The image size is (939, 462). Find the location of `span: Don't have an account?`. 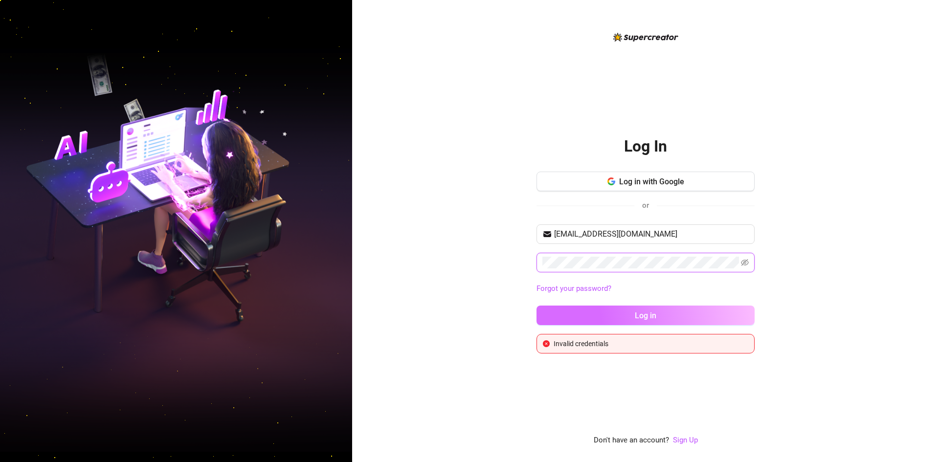

span: Don't have an account? is located at coordinates (631, 441).